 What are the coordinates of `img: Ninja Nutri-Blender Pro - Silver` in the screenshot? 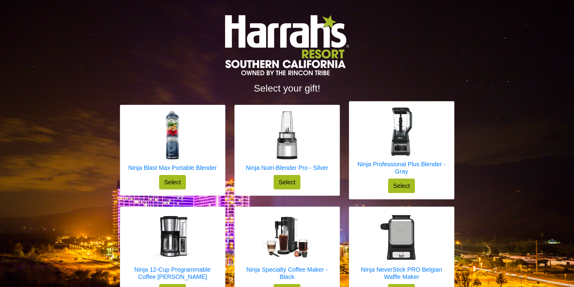 It's located at (287, 135).